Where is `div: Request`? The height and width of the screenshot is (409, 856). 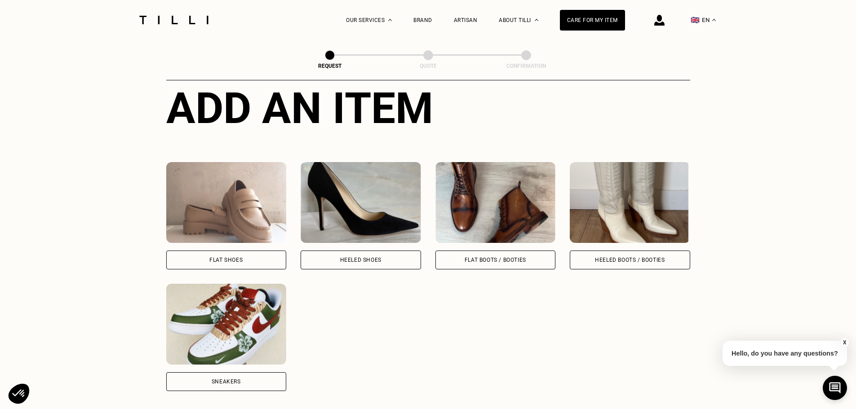 div: Request is located at coordinates (330, 66).